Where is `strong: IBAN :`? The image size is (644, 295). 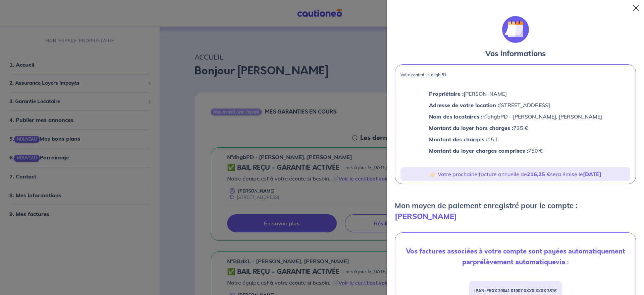 strong: IBAN : is located at coordinates (516, 291).